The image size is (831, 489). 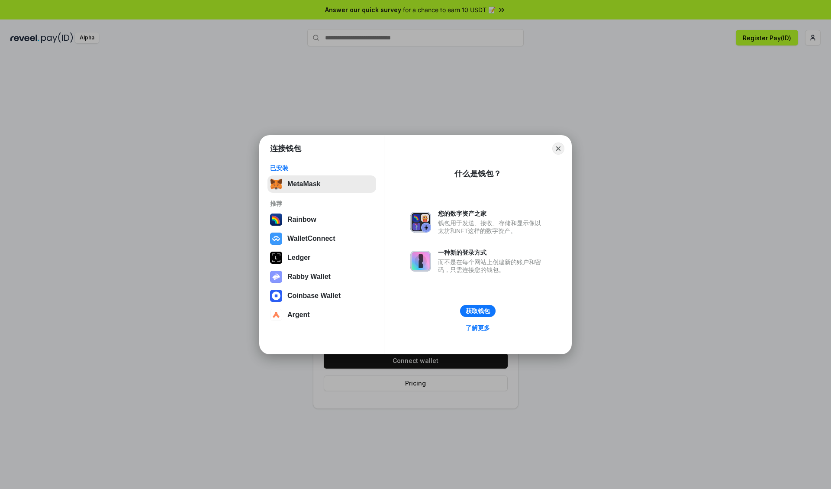 I want to click on div: 推荐, so click(x=322, y=204).